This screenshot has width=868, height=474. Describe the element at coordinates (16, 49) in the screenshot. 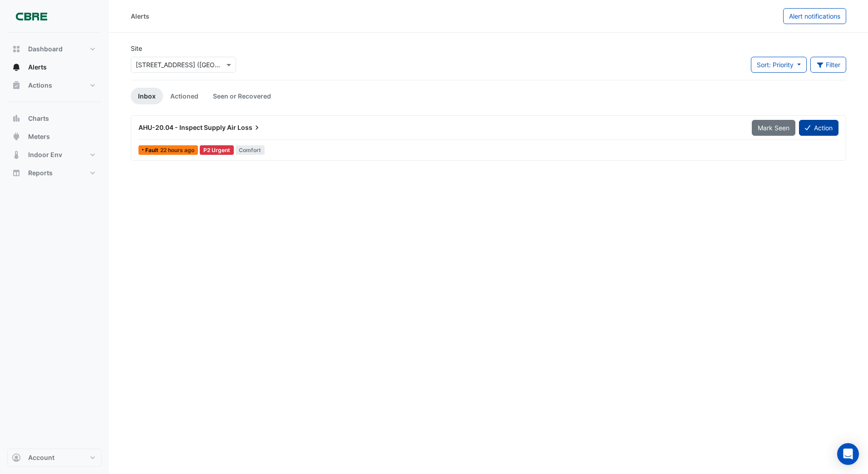

I see `app-icon: Dashboard` at that location.